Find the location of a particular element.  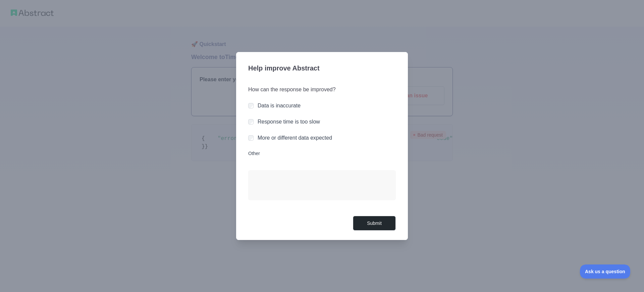

label: Other is located at coordinates (322, 153).